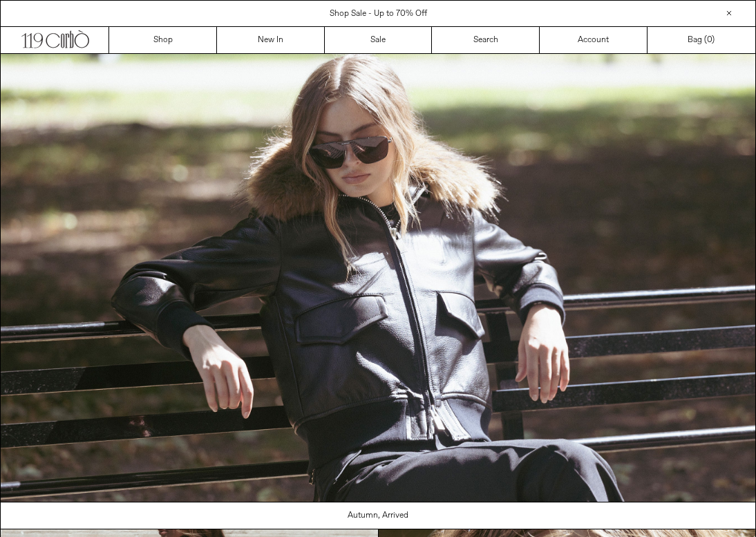  I want to click on a: Bag (), so click(701, 40).